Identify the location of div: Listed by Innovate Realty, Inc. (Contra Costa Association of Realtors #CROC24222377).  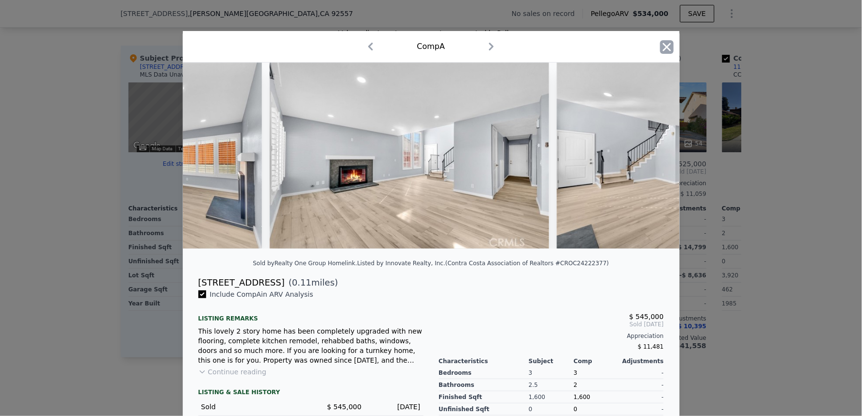
(483, 264).